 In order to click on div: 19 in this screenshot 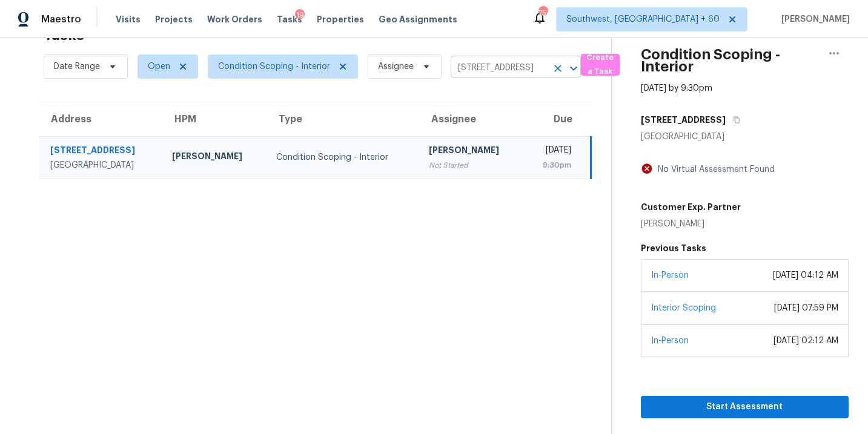, I will do `click(299, 16)`.